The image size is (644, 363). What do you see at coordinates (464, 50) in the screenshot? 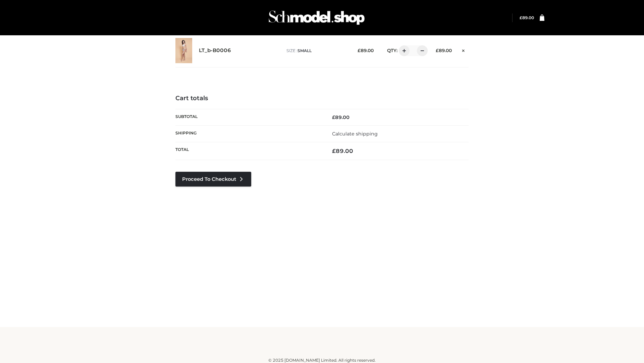
I see `a: Remove this item` at bounding box center [464, 50].